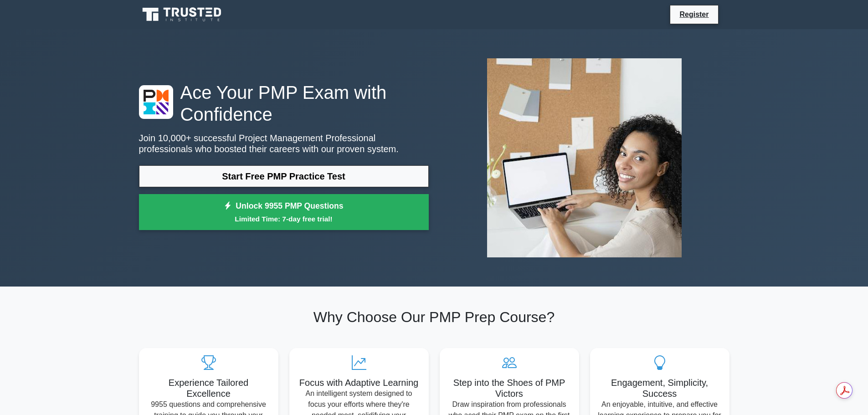 The height and width of the screenshot is (415, 868). I want to click on a: Unlock 9955 PMP QuestionsLimited Time: 7-day free trial!, so click(284, 212).